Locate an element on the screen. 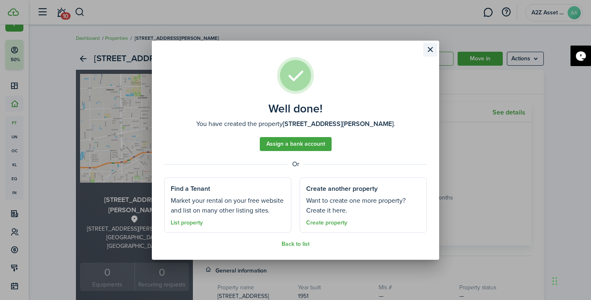 The width and height of the screenshot is (591, 300). well-done-section-title: Find a Tenant is located at coordinates (191, 189).